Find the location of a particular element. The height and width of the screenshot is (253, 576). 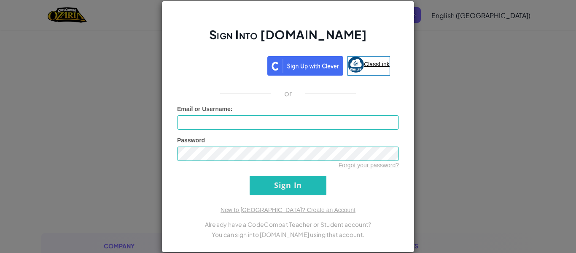

span: Email or Username is located at coordinates (204, 109).